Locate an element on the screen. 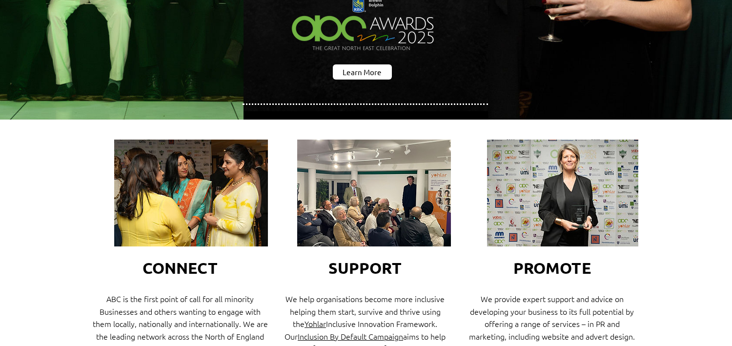  img: ABCAwards2024-00042-Enhanced-NR.jpg is located at coordinates (563, 193).